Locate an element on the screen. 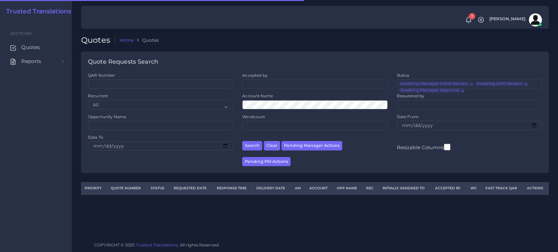  th: Account is located at coordinates (319, 189).